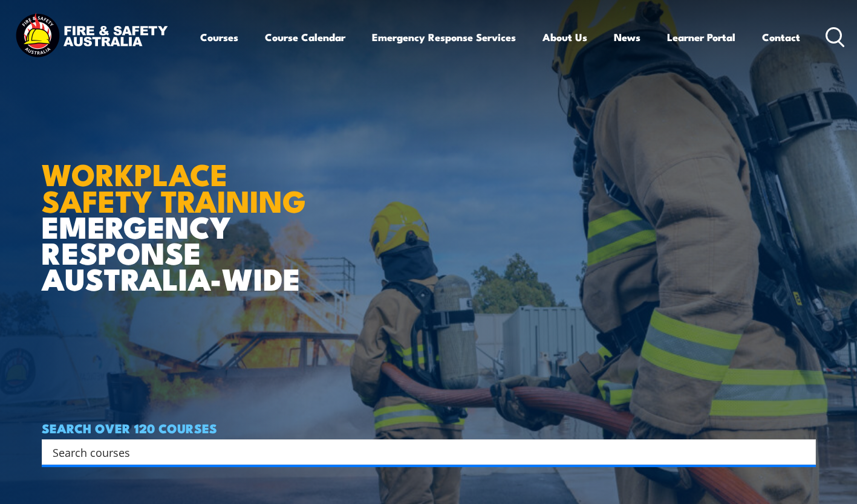  Describe the element at coordinates (803, 452) in the screenshot. I see `button: Search magnifier button` at that location.